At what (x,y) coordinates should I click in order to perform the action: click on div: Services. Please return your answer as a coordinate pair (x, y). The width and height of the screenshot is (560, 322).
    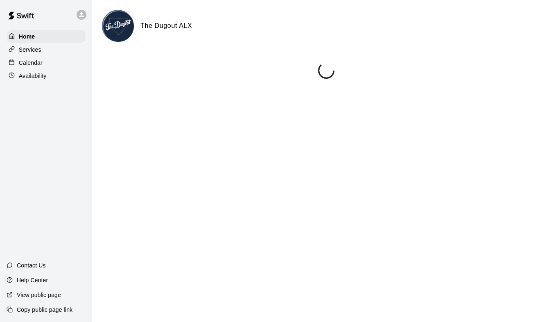
    Looking at the image, I should click on (46, 50).